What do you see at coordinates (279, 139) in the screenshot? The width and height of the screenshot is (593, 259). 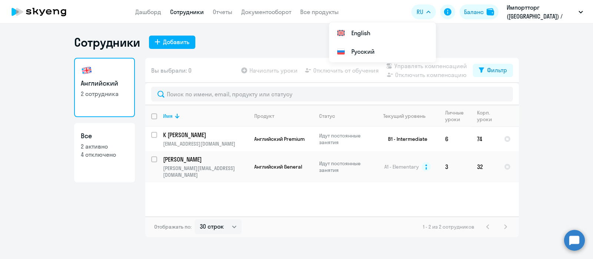 I see `span: Английский Premium` at bounding box center [279, 139].